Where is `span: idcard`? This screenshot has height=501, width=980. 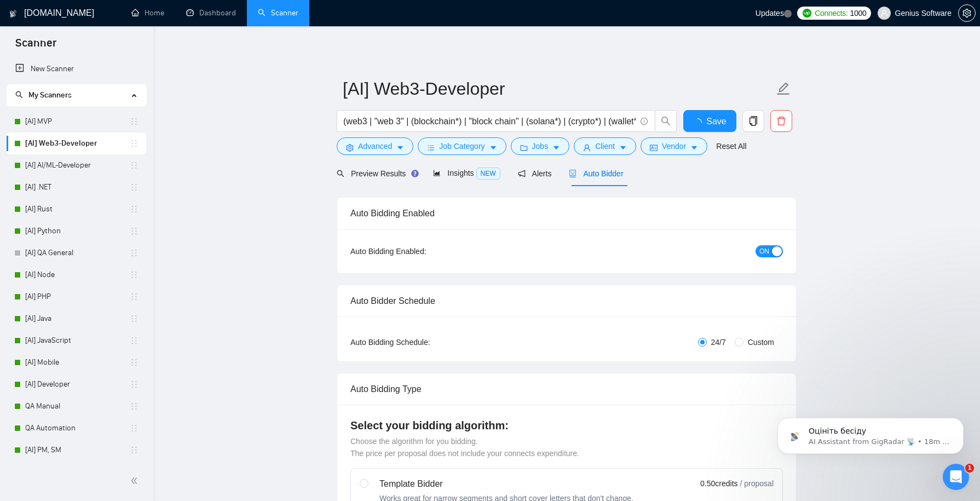
span: idcard is located at coordinates (654, 147).